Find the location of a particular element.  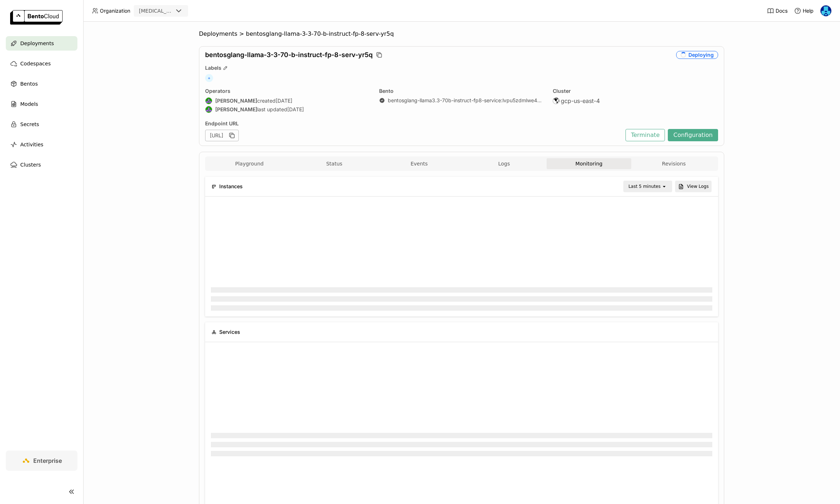

a: Docs is located at coordinates (777, 11).